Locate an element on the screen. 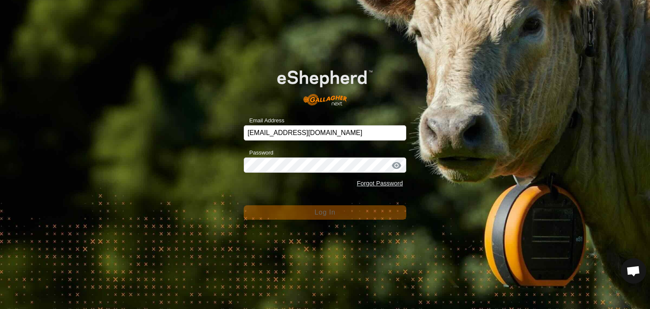  input: Email Address is located at coordinates (325, 133).